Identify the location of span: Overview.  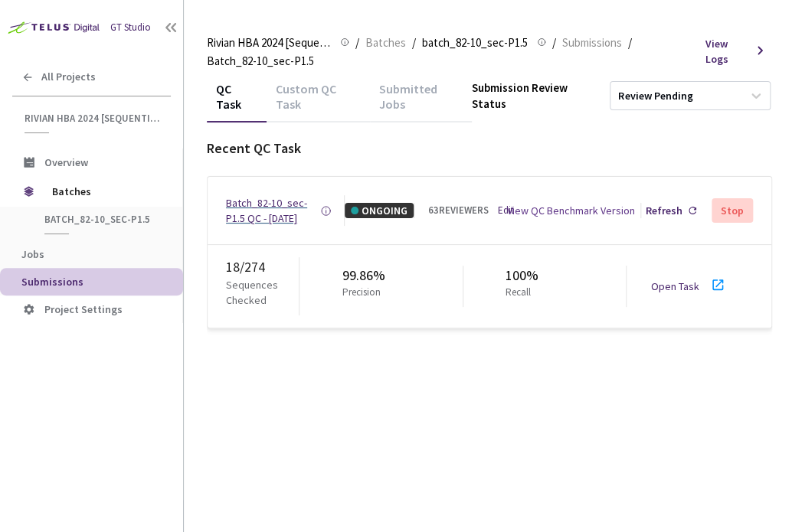
(66, 162).